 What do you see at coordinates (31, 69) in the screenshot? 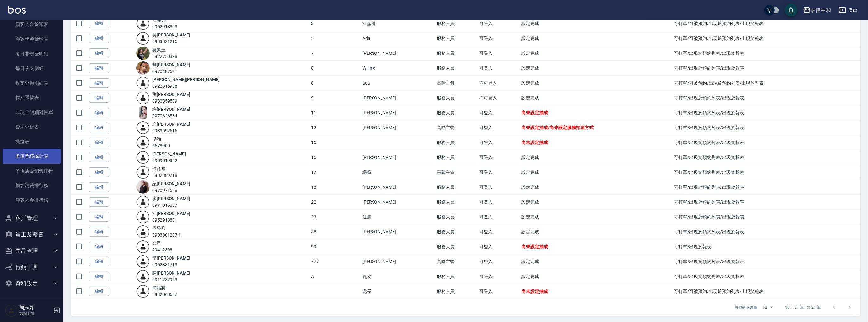
I see `a: 每日收支明細` at bounding box center [31, 69].